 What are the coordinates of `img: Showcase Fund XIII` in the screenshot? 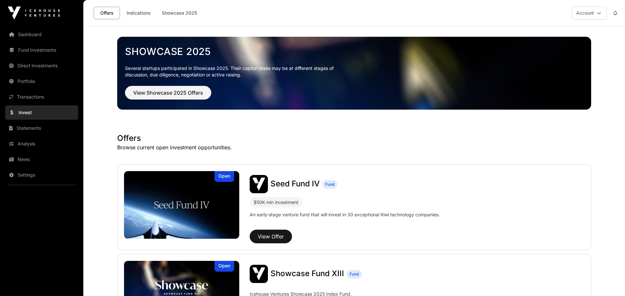 It's located at (259, 274).